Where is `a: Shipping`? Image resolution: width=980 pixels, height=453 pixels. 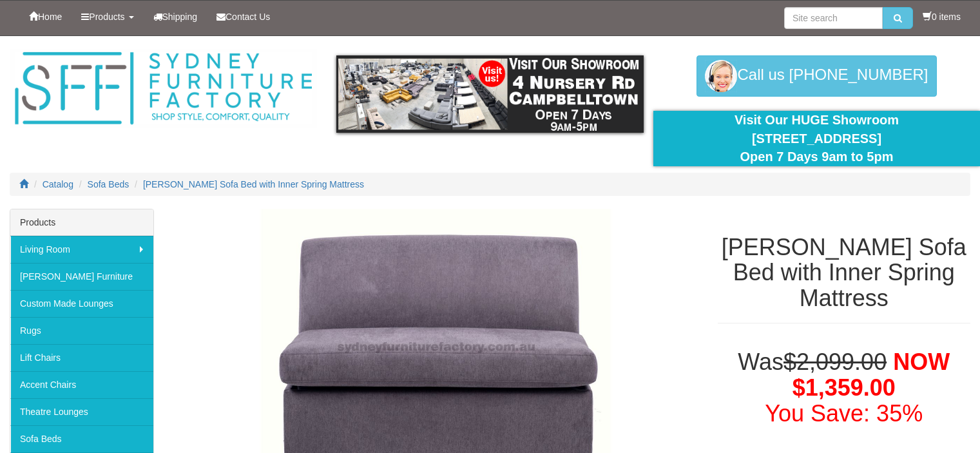
a: Shipping is located at coordinates (176, 17).